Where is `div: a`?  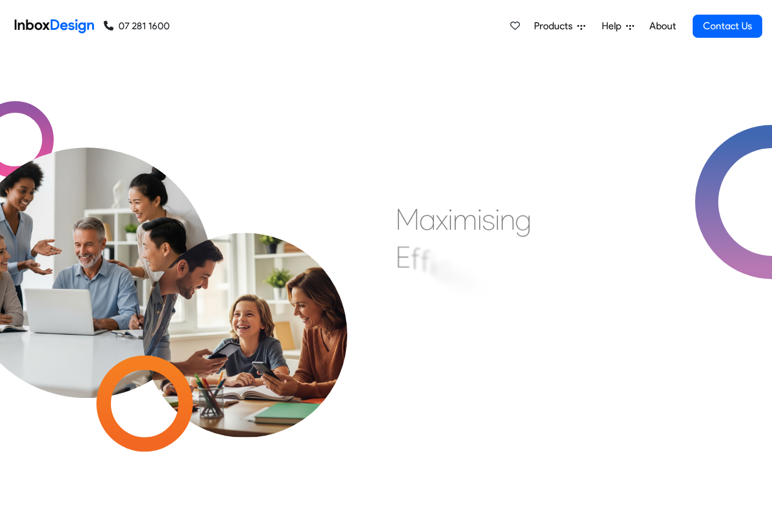
div: a is located at coordinates (427, 219).